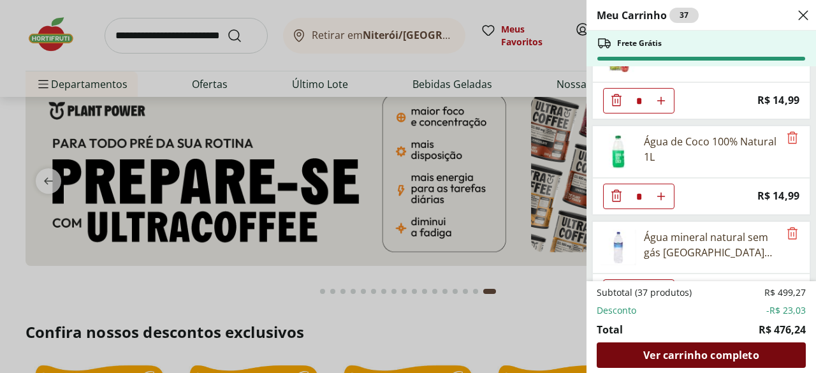 The width and height of the screenshot is (816, 373). I want to click on span: R$ 499,27, so click(785, 293).